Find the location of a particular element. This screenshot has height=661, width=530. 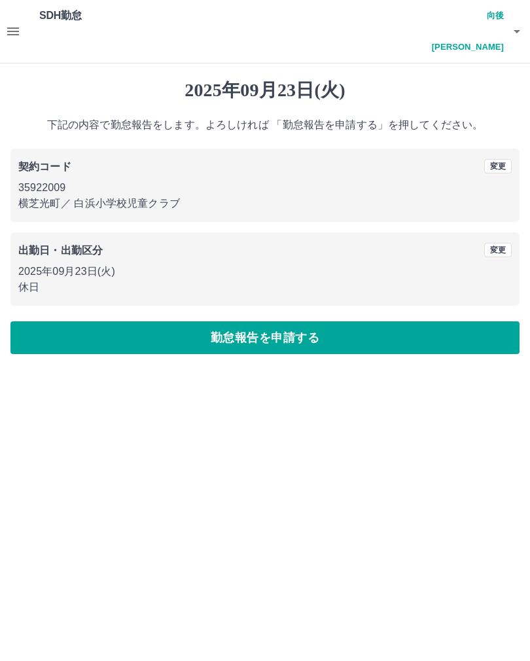

p: 2025年09月23日(火) is located at coordinates (265, 271).